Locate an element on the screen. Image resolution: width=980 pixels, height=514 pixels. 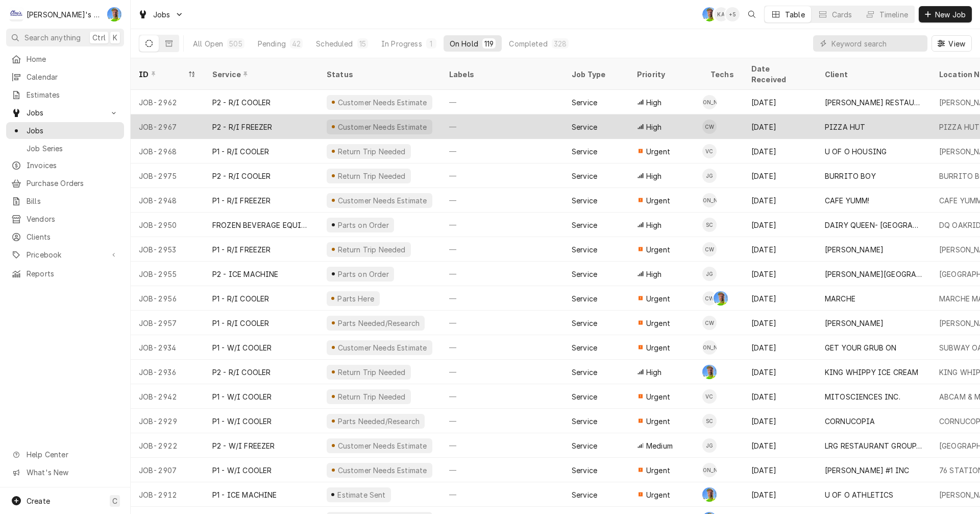
div: 1 is located at coordinates (431, 43).